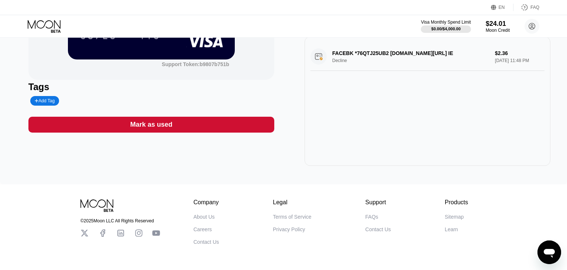 The image size is (567, 270). Describe the element at coordinates (151, 87) in the screenshot. I see `div: Tags` at that location.